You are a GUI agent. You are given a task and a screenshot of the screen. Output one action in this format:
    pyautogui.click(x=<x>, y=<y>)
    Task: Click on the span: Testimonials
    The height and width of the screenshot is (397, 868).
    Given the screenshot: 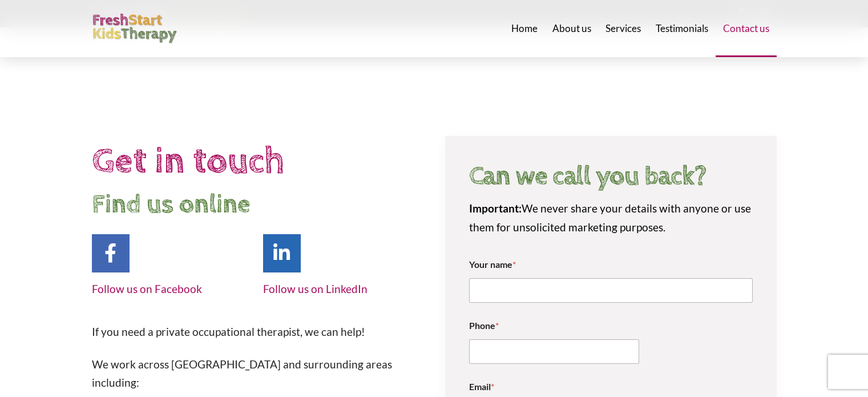 What is the action you would take?
    pyautogui.click(x=682, y=28)
    